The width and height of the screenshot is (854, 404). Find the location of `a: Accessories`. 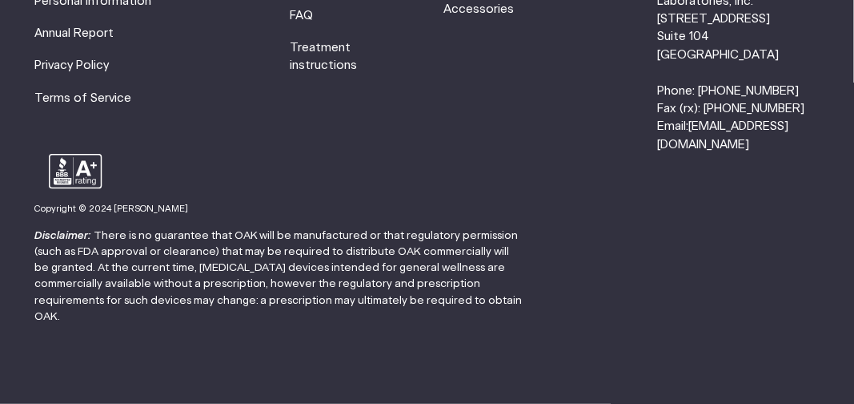

a: Accessories is located at coordinates (479, 9).